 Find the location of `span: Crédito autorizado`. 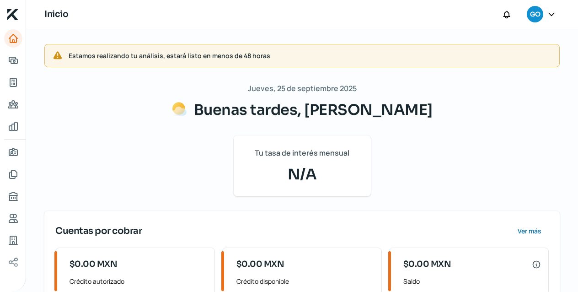

span: Crédito autorizado is located at coordinates (138, 281).